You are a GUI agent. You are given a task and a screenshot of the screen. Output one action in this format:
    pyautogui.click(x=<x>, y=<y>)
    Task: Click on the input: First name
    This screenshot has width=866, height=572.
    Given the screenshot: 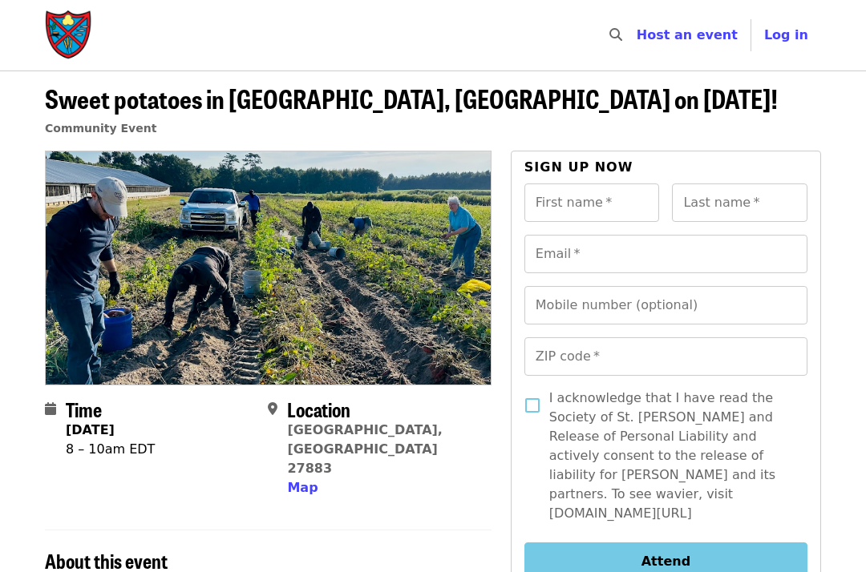 What is the action you would take?
    pyautogui.click(x=592, y=203)
    